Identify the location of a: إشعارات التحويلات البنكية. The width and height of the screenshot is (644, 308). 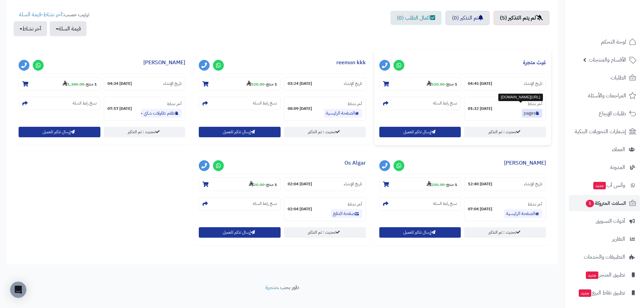
(605, 132).